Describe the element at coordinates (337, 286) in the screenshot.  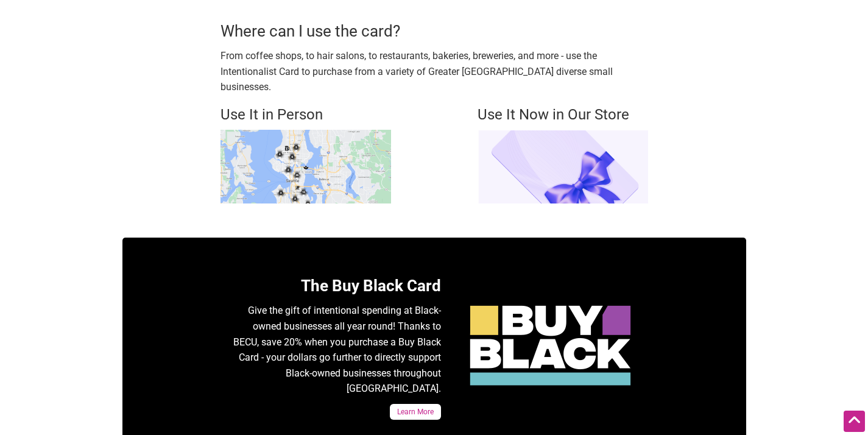
I see `h3: The Buy Black Card` at that location.